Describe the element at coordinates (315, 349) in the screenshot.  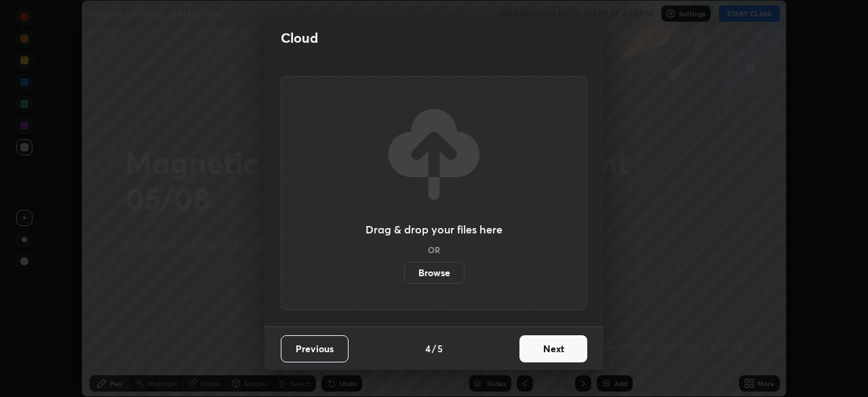
I see `button: Previous` at that location.